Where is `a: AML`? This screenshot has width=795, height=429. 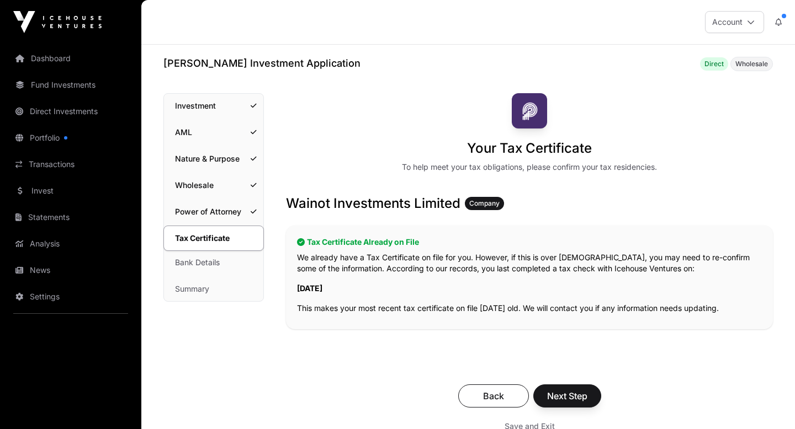 a: AML is located at coordinates (214, 132).